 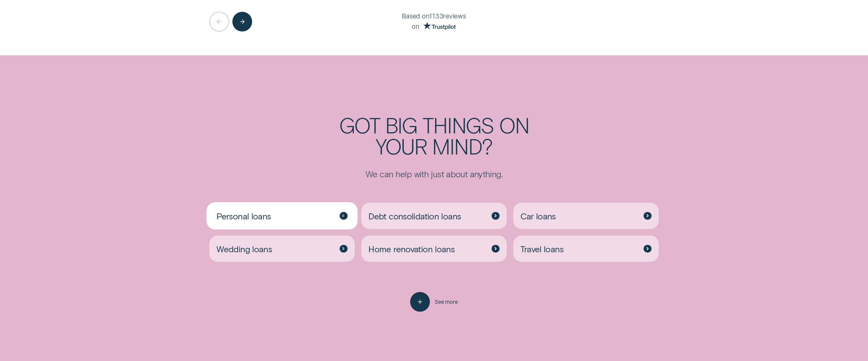 I want to click on button: See more, so click(x=433, y=302).